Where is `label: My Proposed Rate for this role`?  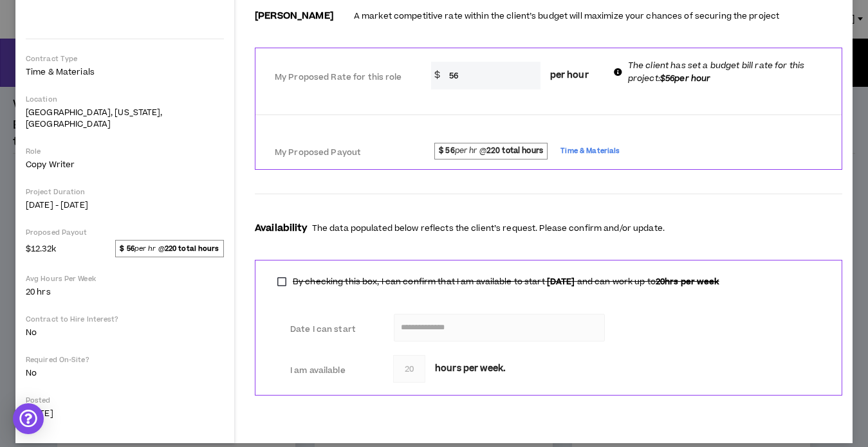
label: My Proposed Rate for this role is located at coordinates (339, 77).